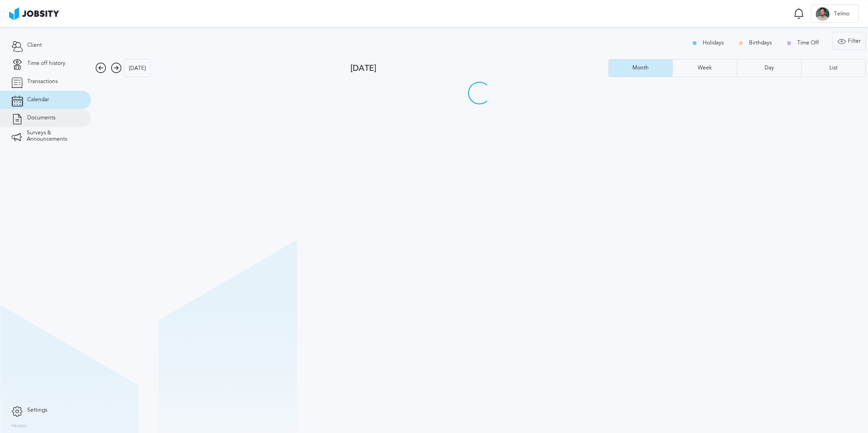 Image resolution: width=868 pixels, height=433 pixels. Describe the element at coordinates (641, 68) in the screenshot. I see `button: Month` at that location.